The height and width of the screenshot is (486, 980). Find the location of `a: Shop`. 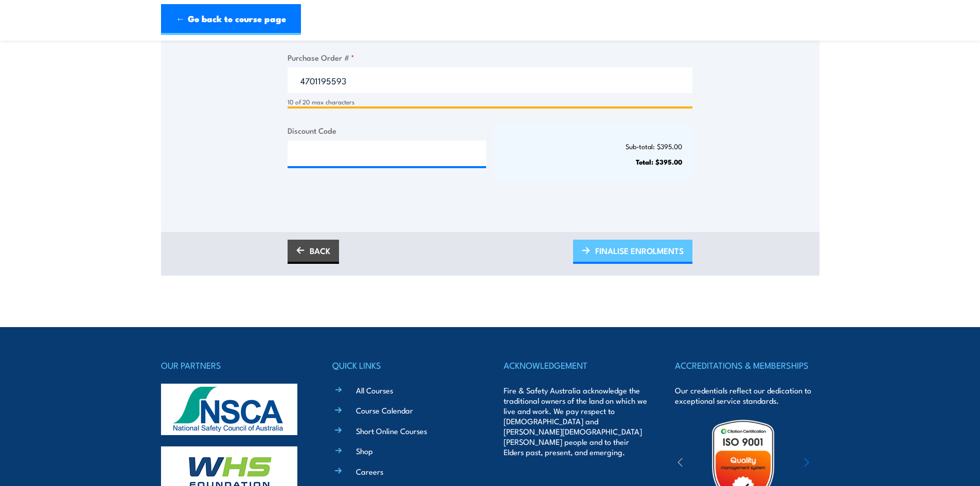

a: Shop is located at coordinates (364, 451).